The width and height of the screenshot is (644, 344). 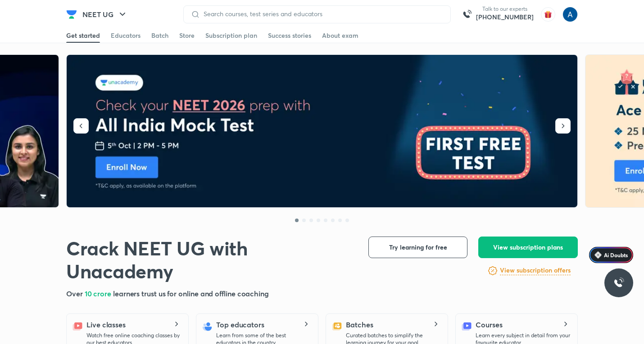 What do you see at coordinates (191, 293) in the screenshot?
I see `span: learners trust us for online and offline coaching` at bounding box center [191, 293].